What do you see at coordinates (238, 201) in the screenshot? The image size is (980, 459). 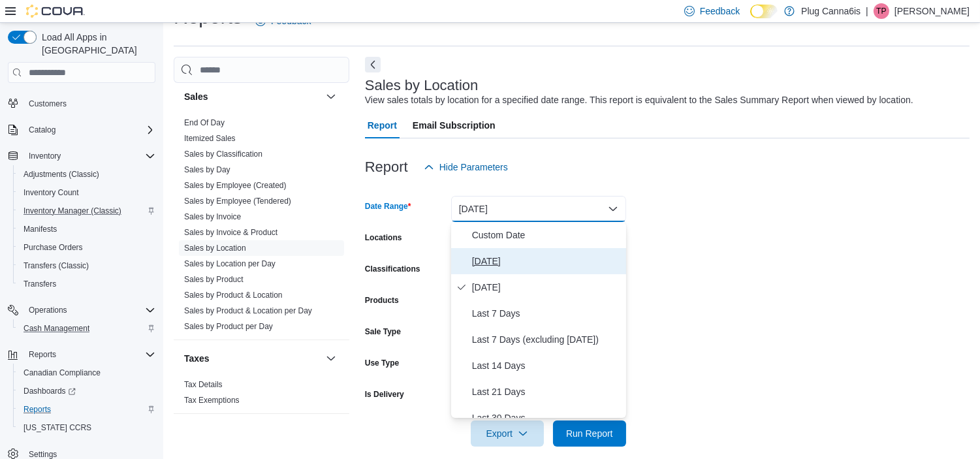 I see `span: Sales by Employee (Tendered)` at bounding box center [238, 201].